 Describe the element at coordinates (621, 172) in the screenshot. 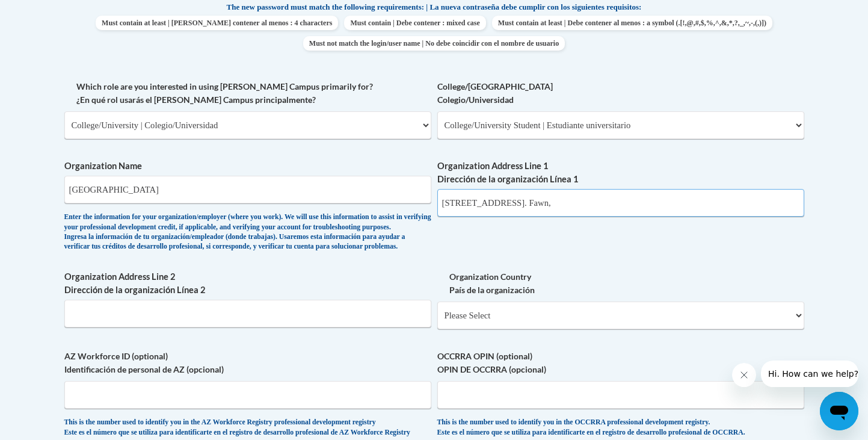

I see `label: Organization Address Line 1 Dirección de la organización Línea 1` at that location.